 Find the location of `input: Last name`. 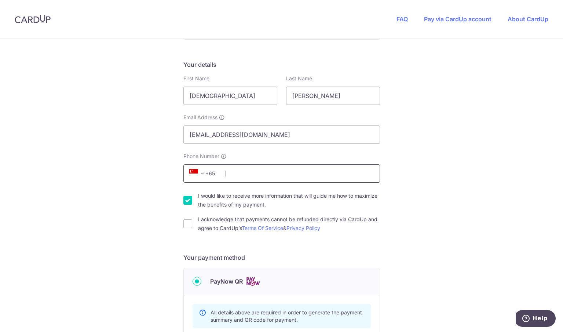

input: Last name is located at coordinates (333, 96).